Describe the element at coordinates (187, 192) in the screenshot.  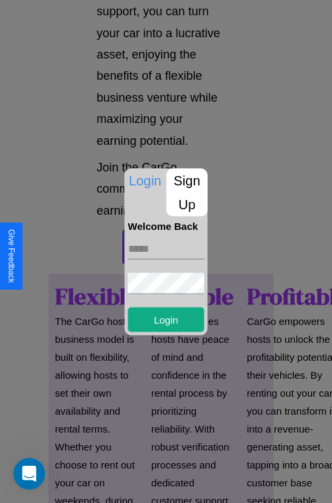
I see `p: Sign Up` at that location.